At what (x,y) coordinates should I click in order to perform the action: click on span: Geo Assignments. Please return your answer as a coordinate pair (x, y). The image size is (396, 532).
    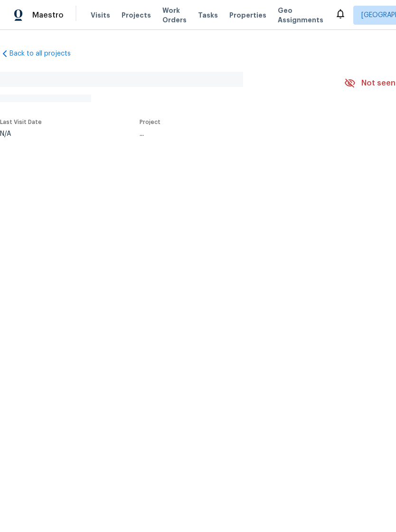
    Looking at the image, I should click on (300, 15).